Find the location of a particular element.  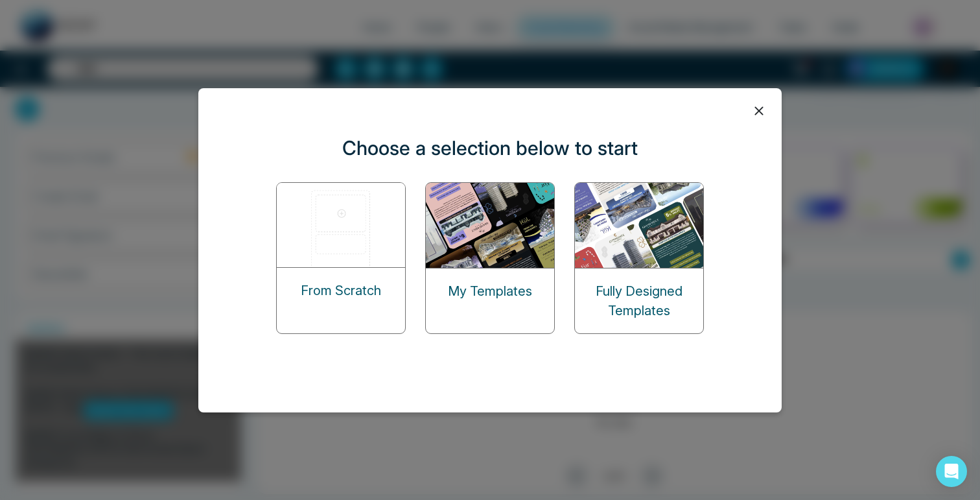

img: designed-templates.png is located at coordinates (640, 225).